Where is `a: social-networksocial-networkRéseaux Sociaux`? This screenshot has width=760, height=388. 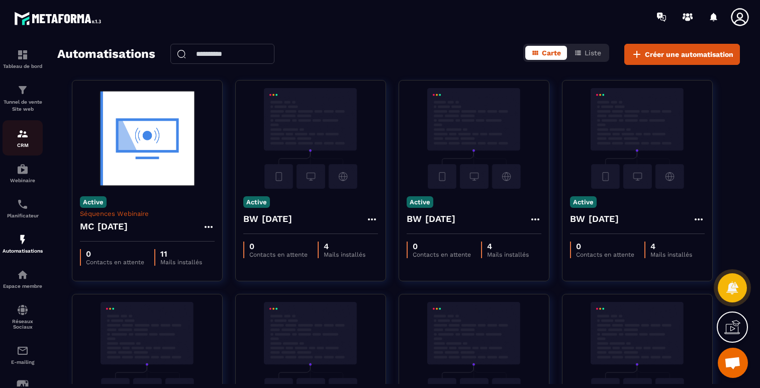
a: social-networksocial-networkRéseaux Sociaux is located at coordinates (23, 316).